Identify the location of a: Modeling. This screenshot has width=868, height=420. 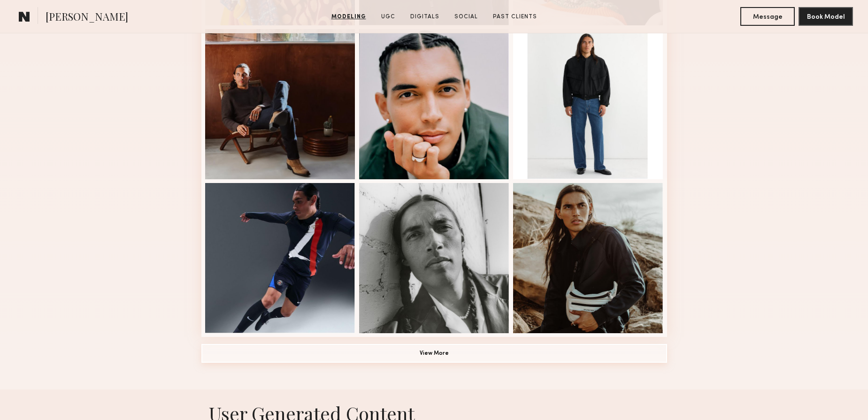
(349, 17).